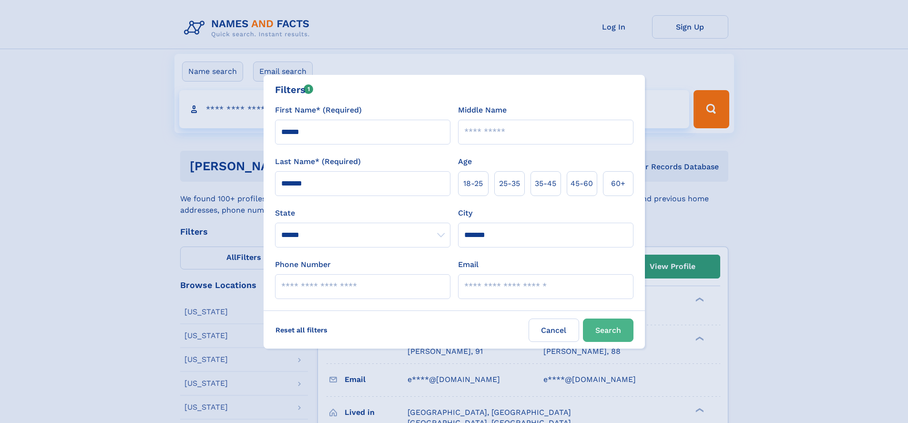 The width and height of the screenshot is (908, 423). Describe the element at coordinates (618, 184) in the screenshot. I see `span: 60+` at that location.